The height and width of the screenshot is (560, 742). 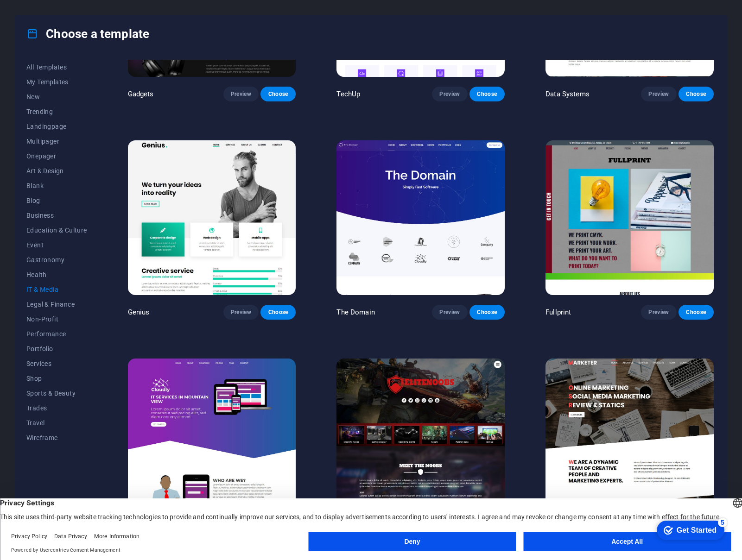 I want to click on span: Travel, so click(x=56, y=423).